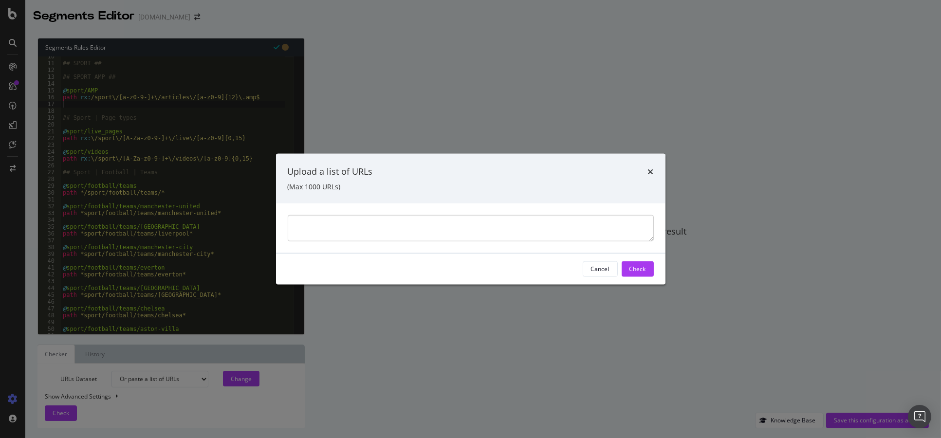  Describe the element at coordinates (600, 269) in the screenshot. I see `button: Cancel` at that location.